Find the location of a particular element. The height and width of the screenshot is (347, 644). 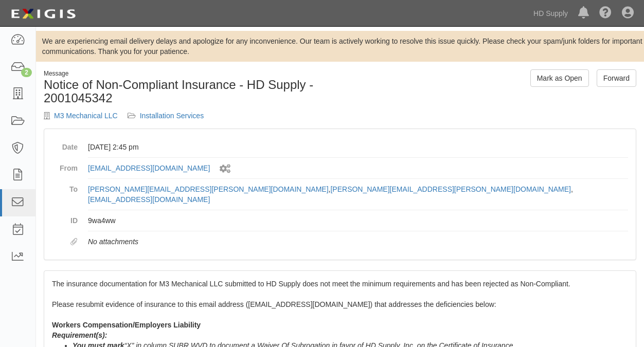

i: Sent by system workflow is located at coordinates (225, 168).